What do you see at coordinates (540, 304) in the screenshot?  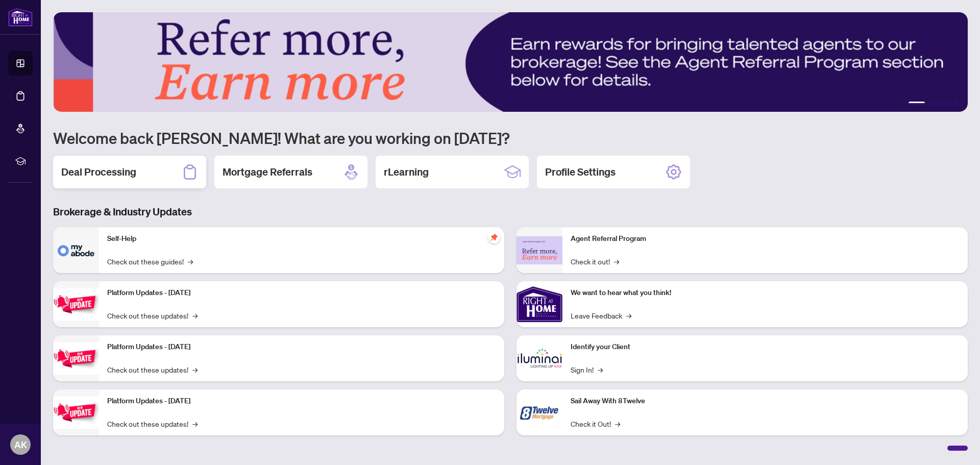 I see `img: We want to hear what you think!` at bounding box center [540, 304].